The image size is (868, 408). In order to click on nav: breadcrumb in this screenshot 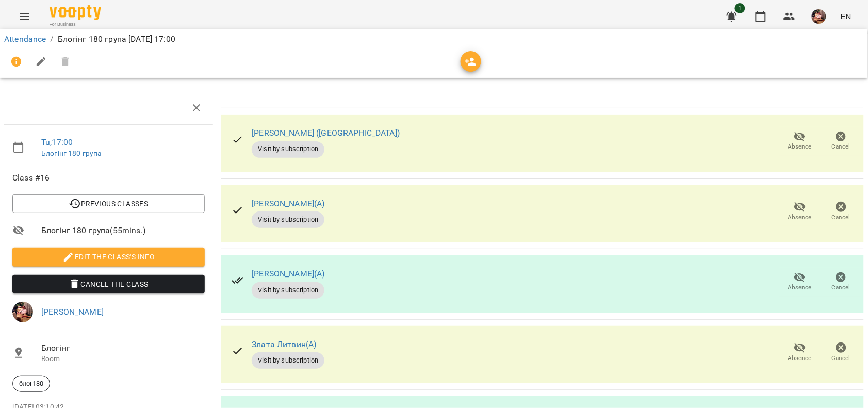, I will do `click(434, 39)`.